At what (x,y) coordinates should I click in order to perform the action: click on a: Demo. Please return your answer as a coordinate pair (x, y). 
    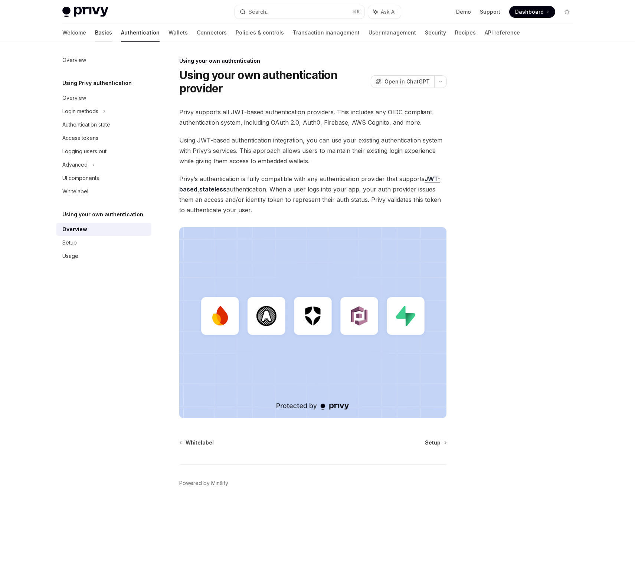
    Looking at the image, I should click on (464, 12).